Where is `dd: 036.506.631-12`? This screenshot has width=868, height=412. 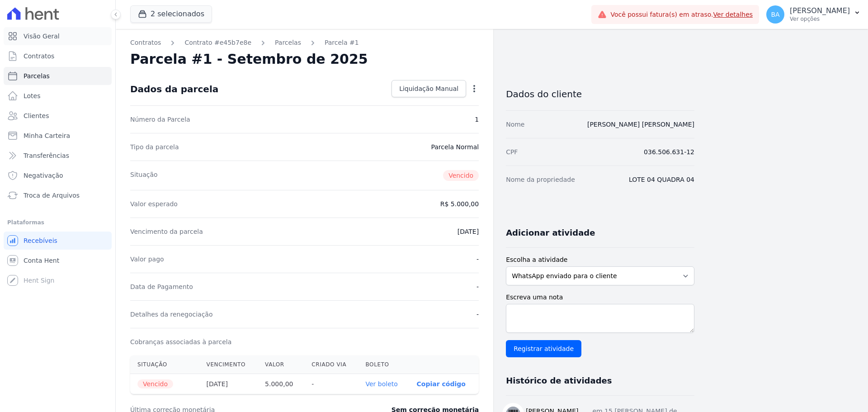
dd: 036.506.631-12 is located at coordinates (669, 152).